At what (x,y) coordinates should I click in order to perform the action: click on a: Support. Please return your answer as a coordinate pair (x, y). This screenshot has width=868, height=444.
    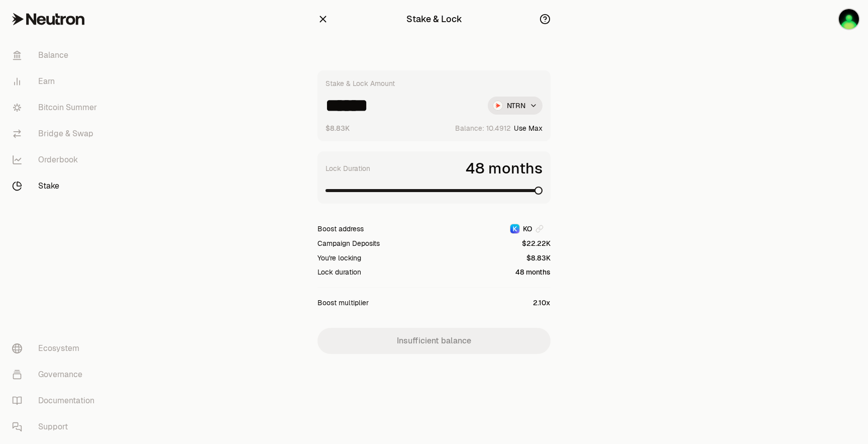
    Looking at the image, I should click on (56, 427).